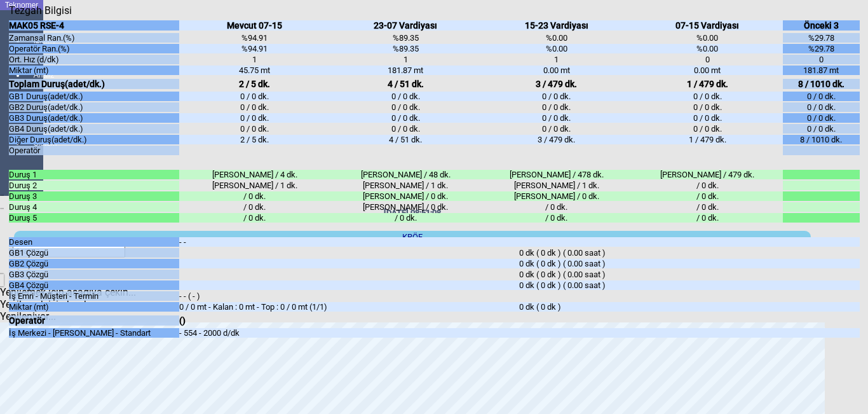 Image resolution: width=868 pixels, height=414 pixels. What do you see at coordinates (255, 70) in the screenshot?
I see `div: 45.75 mt` at bounding box center [255, 70].